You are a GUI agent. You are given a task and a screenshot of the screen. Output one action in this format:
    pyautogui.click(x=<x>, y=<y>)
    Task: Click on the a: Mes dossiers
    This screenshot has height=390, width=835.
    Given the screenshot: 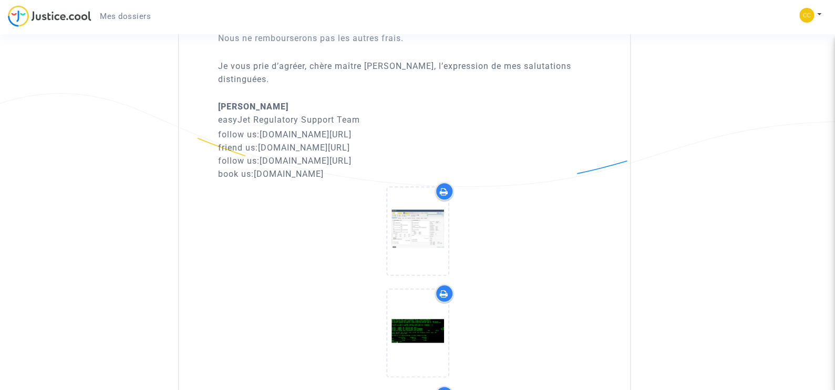 What is the action you would take?
    pyautogui.click(x=125, y=16)
    